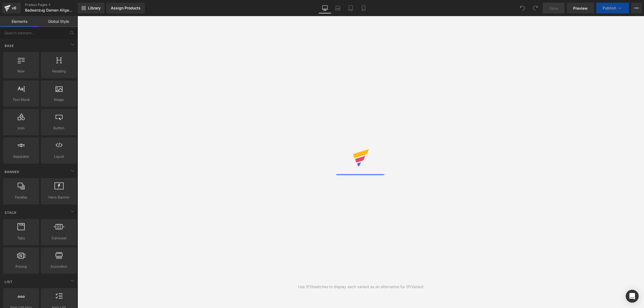 The width and height of the screenshot is (644, 308). Describe the element at coordinates (9, 45) in the screenshot. I see `span: Base` at that location.